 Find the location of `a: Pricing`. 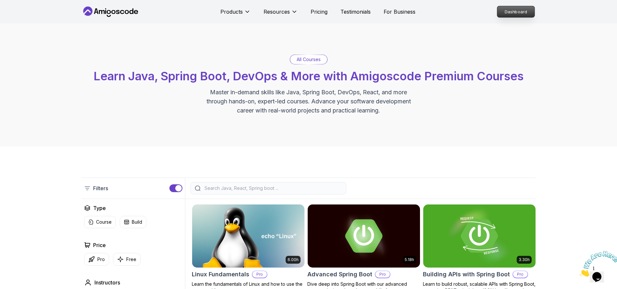

a: Pricing is located at coordinates (319, 12).